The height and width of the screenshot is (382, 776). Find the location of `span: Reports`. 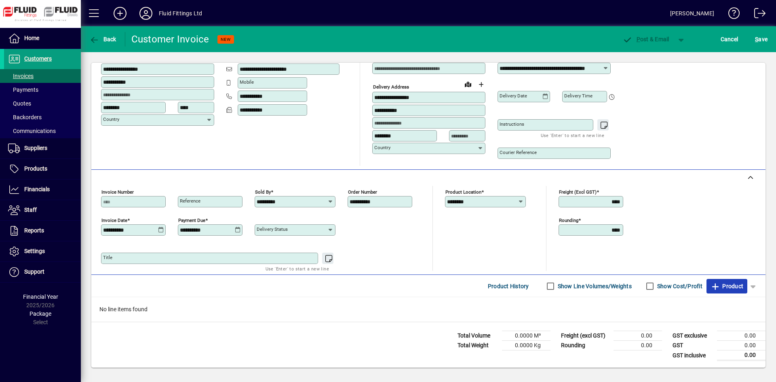

span: Reports is located at coordinates (34, 230).